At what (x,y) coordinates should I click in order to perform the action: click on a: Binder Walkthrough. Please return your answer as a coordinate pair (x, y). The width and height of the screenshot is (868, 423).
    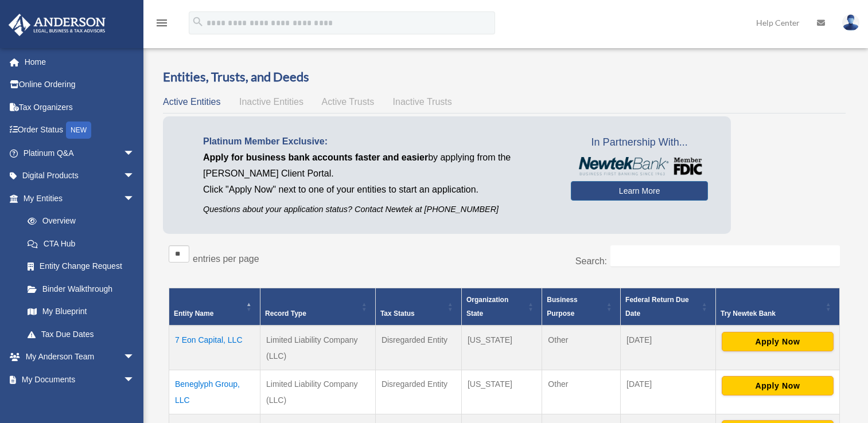
    Looking at the image, I should click on (81, 289).